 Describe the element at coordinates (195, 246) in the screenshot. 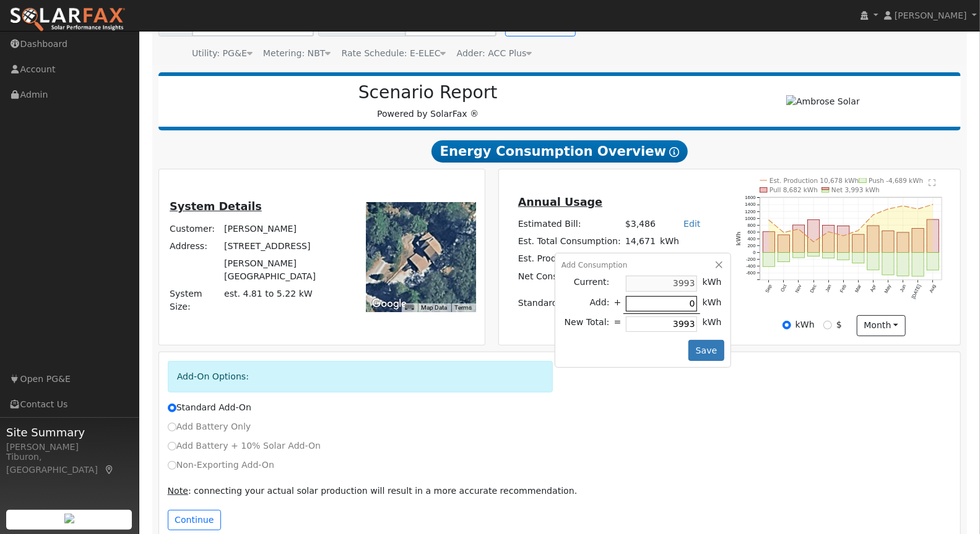

I see `td: Address:` at that location.